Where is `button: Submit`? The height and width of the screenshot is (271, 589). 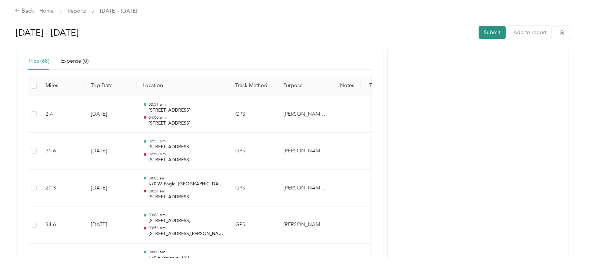
button: Submit is located at coordinates (492, 32).